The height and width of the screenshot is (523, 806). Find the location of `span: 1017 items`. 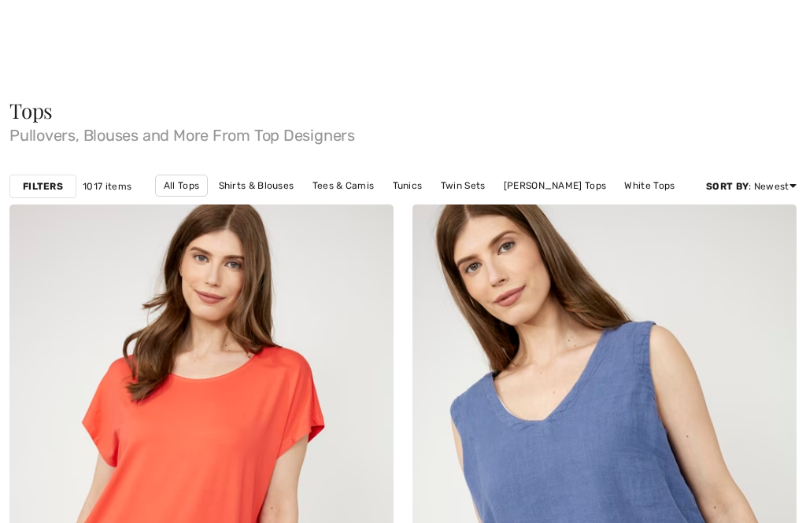

span: 1017 items is located at coordinates (107, 186).